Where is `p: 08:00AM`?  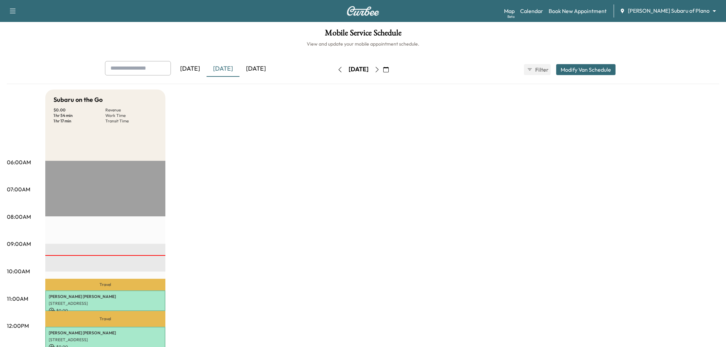
p: 08:00AM is located at coordinates (19, 217).